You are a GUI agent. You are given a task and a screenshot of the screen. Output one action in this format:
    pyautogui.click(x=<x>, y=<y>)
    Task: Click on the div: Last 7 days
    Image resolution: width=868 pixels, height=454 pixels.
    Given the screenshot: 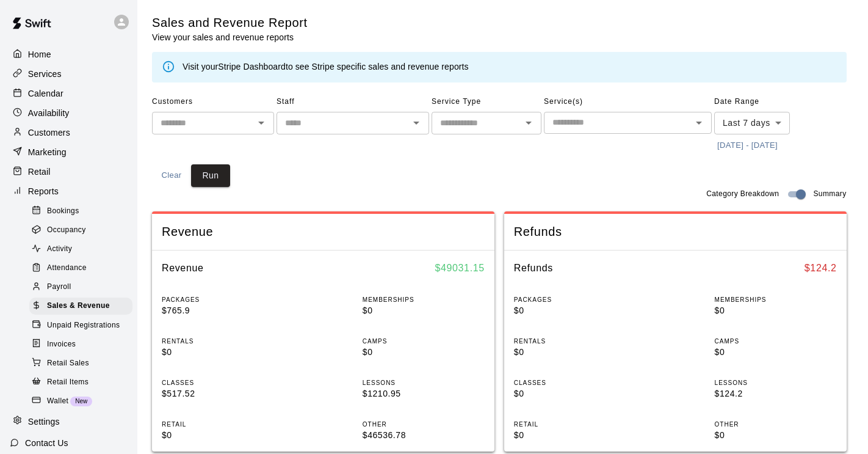 What is the action you would take?
    pyautogui.click(x=752, y=123)
    